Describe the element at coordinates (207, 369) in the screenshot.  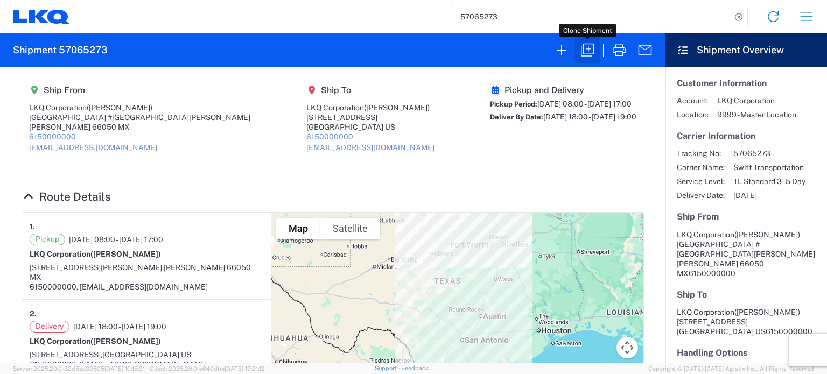
I see `span: Client: 2025.20.0-e640dba` at that location.